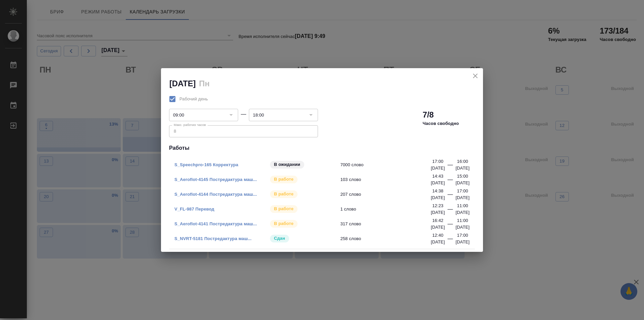 Image resolution: width=644 pixels, height=320 pixels. Describe the element at coordinates (438, 206) in the screenshot. I see `p: 12:23` at that location.